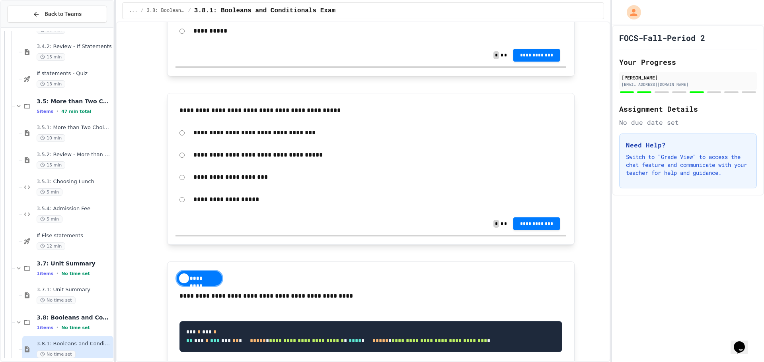  I want to click on span: If Else statements, so click(74, 236).